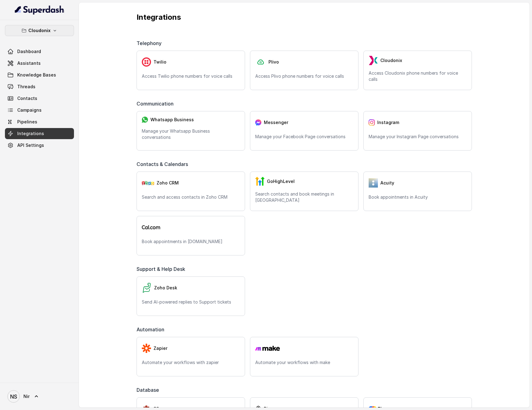 The width and height of the screenshot is (532, 410). What do you see at coordinates (391, 60) in the screenshot?
I see `span: Cloudonix` at bounding box center [391, 60].